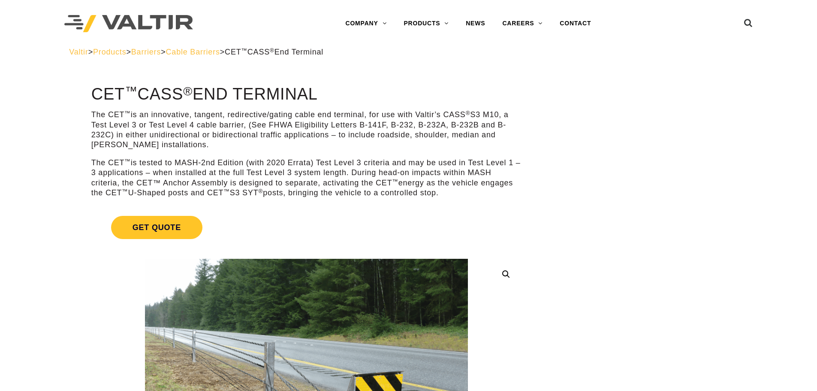  What do you see at coordinates (575, 24) in the screenshot?
I see `a: CONTACT` at bounding box center [575, 24].